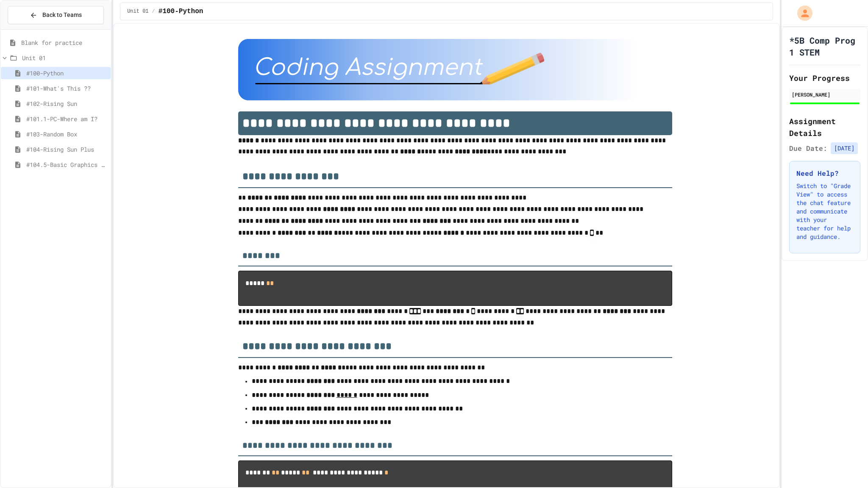  Describe the element at coordinates (62, 15) in the screenshot. I see `span: Back to Teams` at that location.